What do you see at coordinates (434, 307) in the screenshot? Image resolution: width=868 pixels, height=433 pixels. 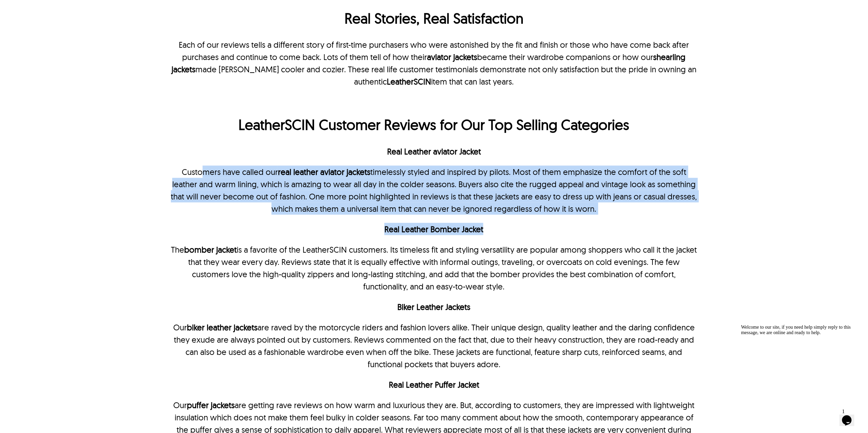 I see `a: Biker Leather Jackets` at bounding box center [434, 307].